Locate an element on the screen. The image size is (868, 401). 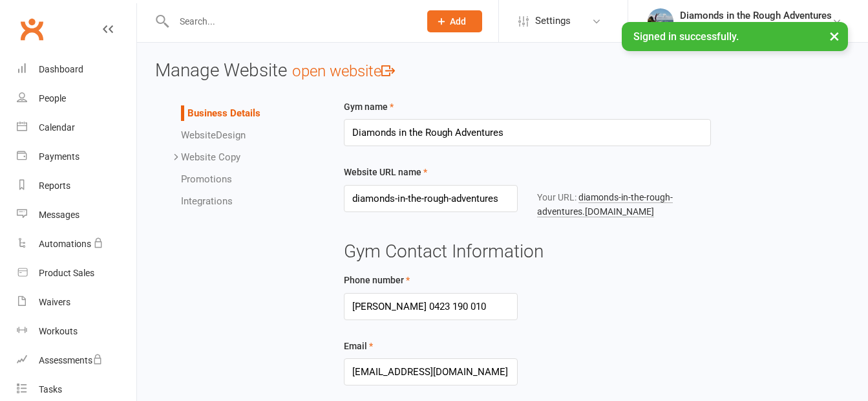
a: open website is located at coordinates (343, 71).